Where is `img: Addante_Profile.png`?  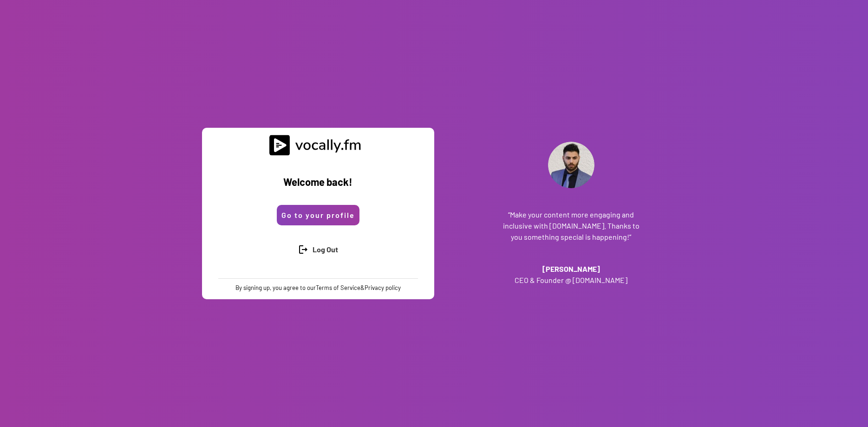
img: Addante_Profile.png is located at coordinates (571, 165).